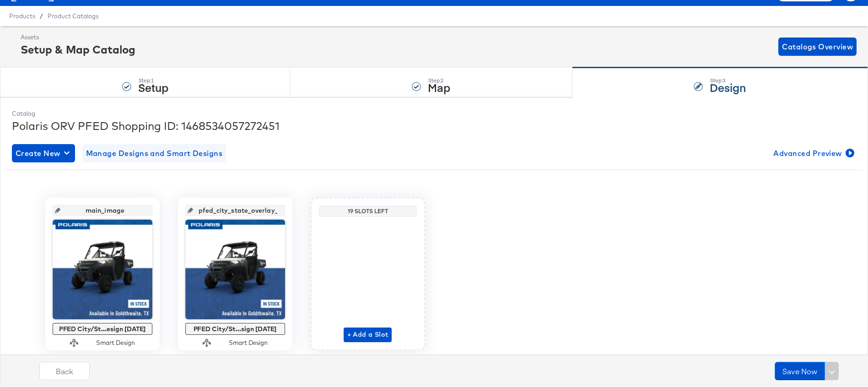  What do you see at coordinates (812, 153) in the screenshot?
I see `span: Advanced Preview` at bounding box center [812, 153].